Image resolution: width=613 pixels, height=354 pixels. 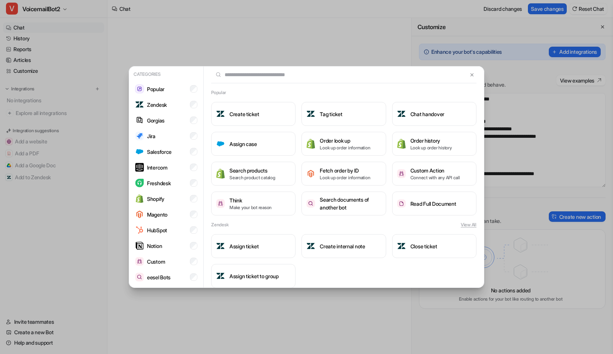 I want to click on img: Tag ticket, so click(x=311, y=114).